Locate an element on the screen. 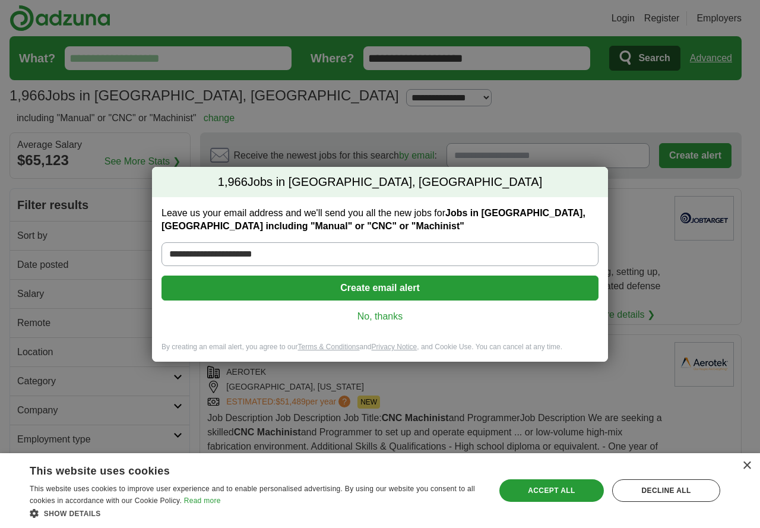 The height and width of the screenshot is (528, 760). div: Close is located at coordinates (746, 466).